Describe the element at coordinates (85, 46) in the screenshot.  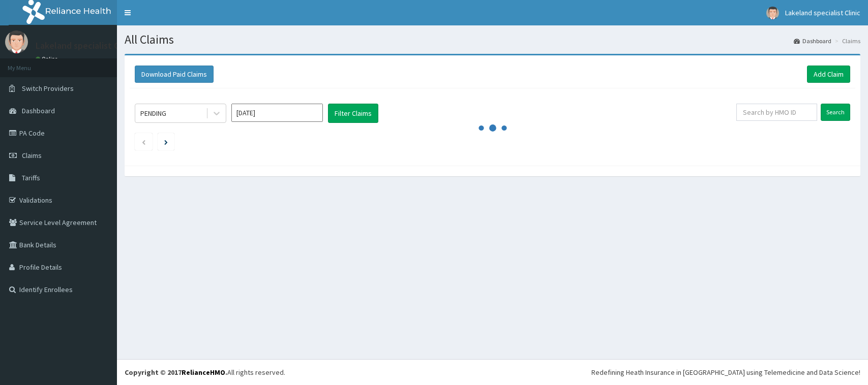
I see `p: Lakeland specialist Clinic` at that location.